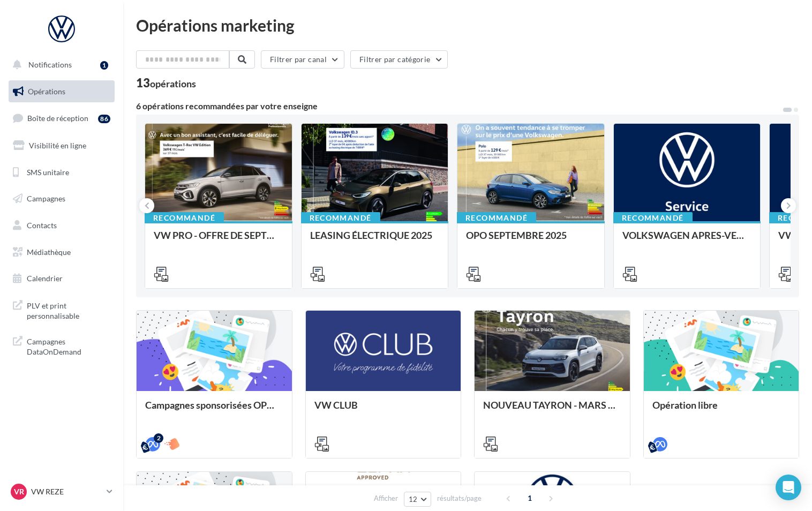 The width and height of the screenshot is (812, 511). I want to click on button: Notifications 1, so click(59, 65).